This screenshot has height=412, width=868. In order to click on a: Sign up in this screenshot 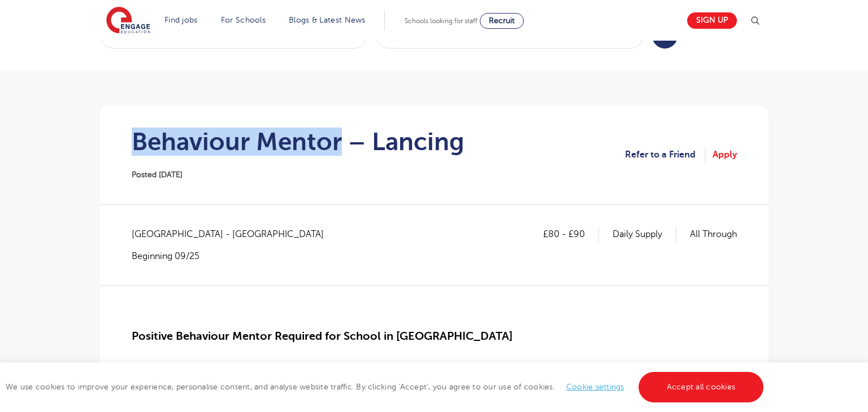, I will do `click(712, 20)`.